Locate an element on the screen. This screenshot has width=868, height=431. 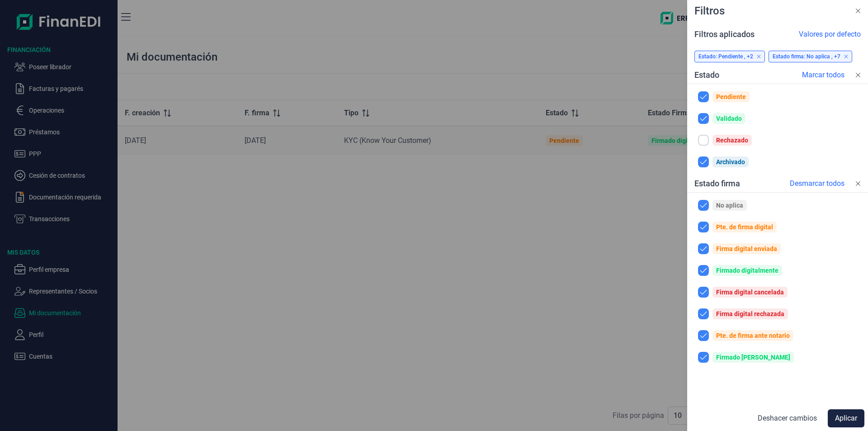
button: Pte. de firma digital is located at coordinates (778, 227).